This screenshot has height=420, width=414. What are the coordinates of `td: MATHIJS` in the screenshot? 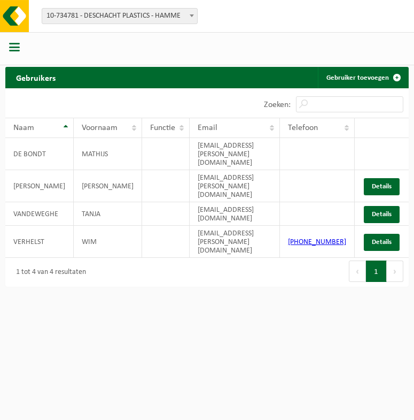 It's located at (108, 154).